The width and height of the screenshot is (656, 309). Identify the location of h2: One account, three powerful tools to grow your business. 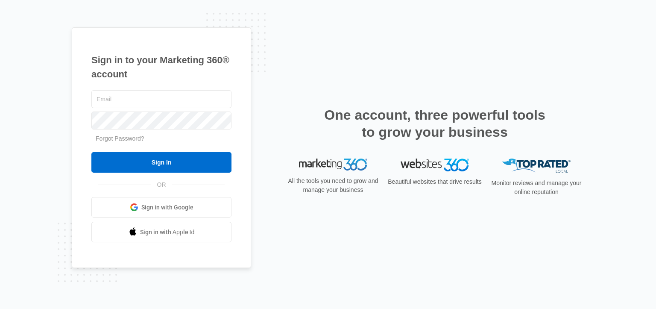
(435, 123).